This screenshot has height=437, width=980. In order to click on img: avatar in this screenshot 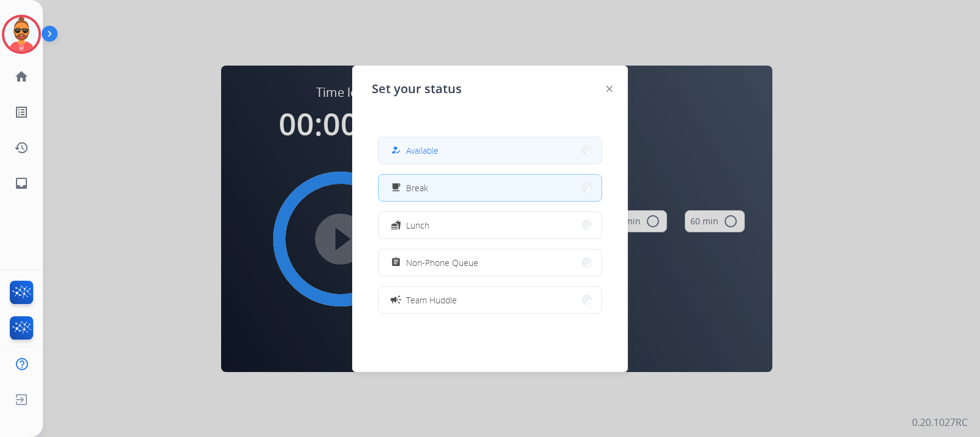, I will do `click(22, 34)`.